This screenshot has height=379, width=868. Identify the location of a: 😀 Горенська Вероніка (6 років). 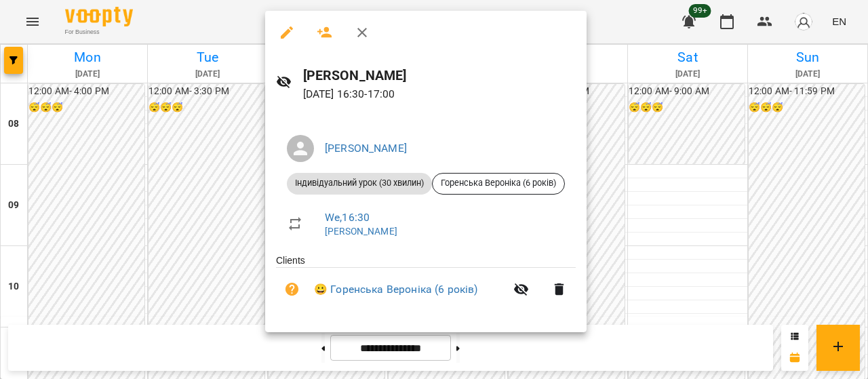
(395, 290).